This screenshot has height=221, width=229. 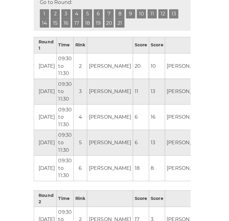 What do you see at coordinates (49, 195) in the screenshot?
I see `th: Round 2` at bounding box center [49, 195].